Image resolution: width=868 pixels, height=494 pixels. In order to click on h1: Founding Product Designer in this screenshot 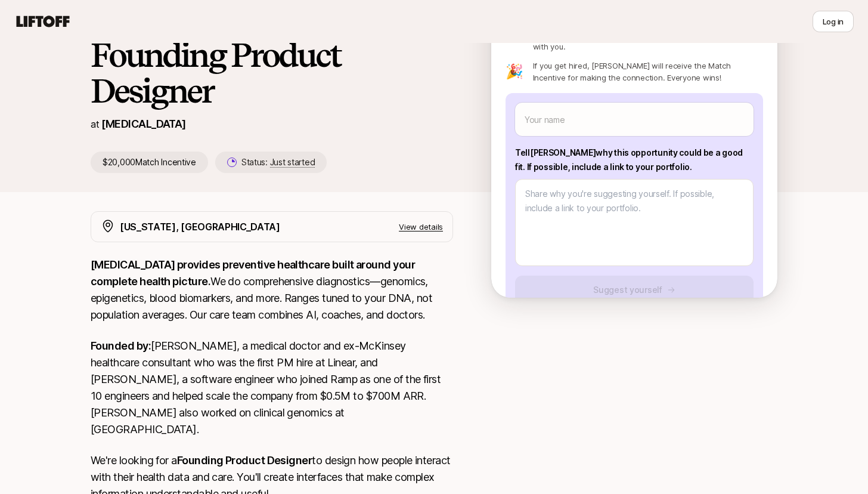, I will do `click(272, 73)`.